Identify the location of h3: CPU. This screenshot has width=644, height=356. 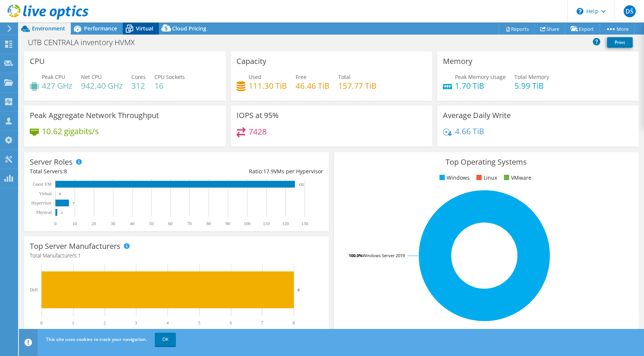
(37, 61).